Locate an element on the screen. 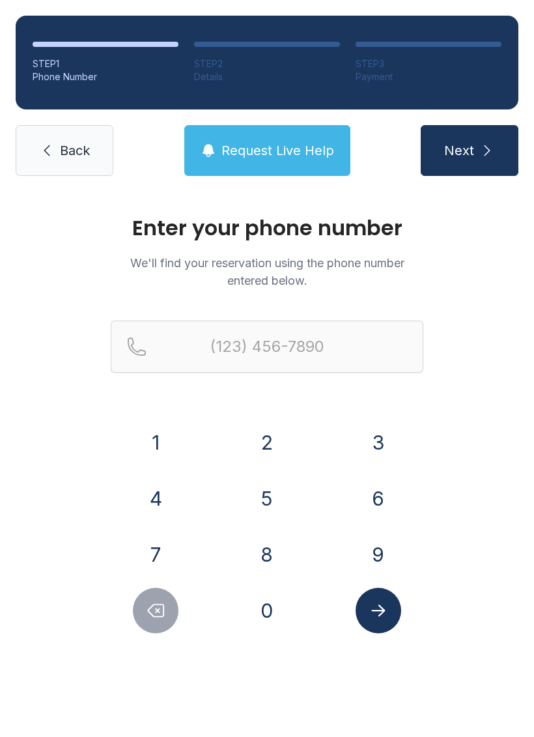 This screenshot has width=534, height=737. div: Details is located at coordinates (267, 77).